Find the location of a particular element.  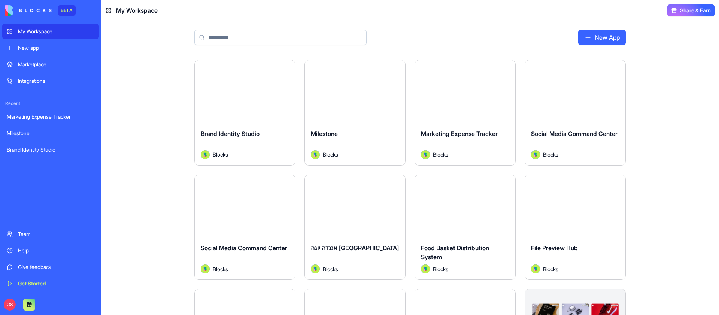

div: Give feedback is located at coordinates (56, 267).